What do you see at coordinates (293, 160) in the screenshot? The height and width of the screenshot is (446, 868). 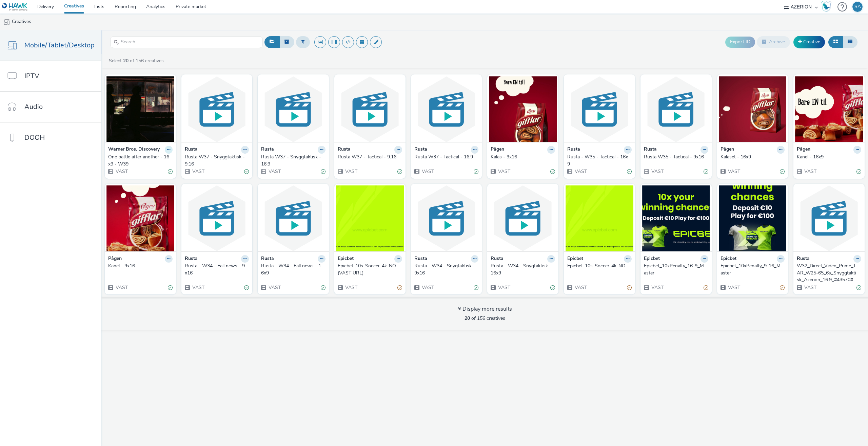 I see `a: Rusta W37 - Snyggtaktisk - 16:9` at bounding box center [293, 160].